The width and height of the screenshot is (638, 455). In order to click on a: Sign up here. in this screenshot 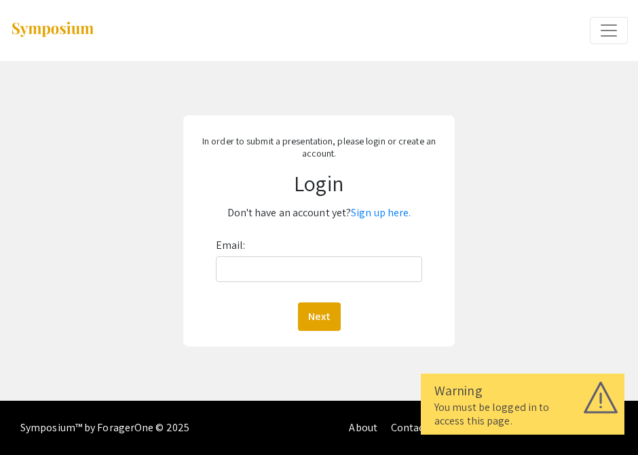, I will do `click(381, 212)`.